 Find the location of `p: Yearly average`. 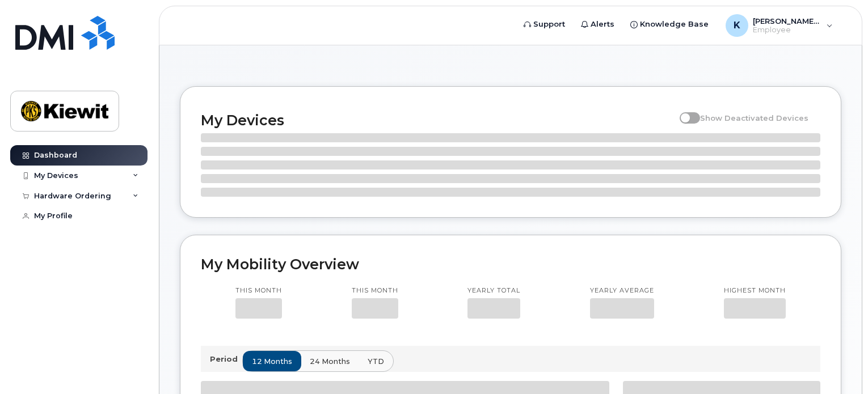

p: Yearly average is located at coordinates (622, 291).